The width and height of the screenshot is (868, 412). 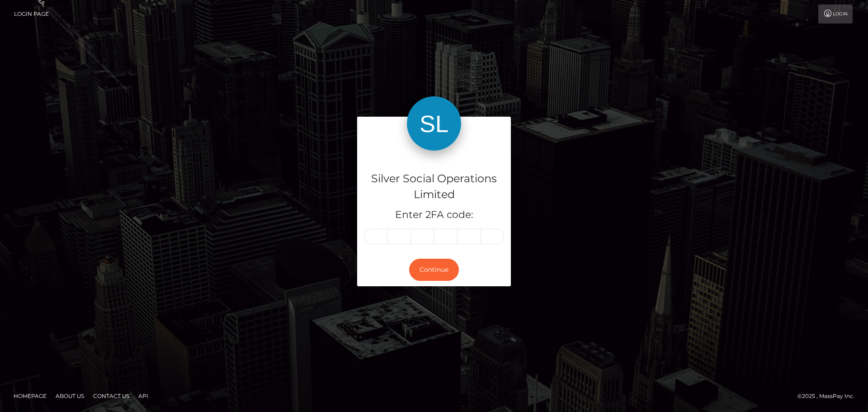 I want to click on img: Silver Social Operations Limited, so click(x=434, y=123).